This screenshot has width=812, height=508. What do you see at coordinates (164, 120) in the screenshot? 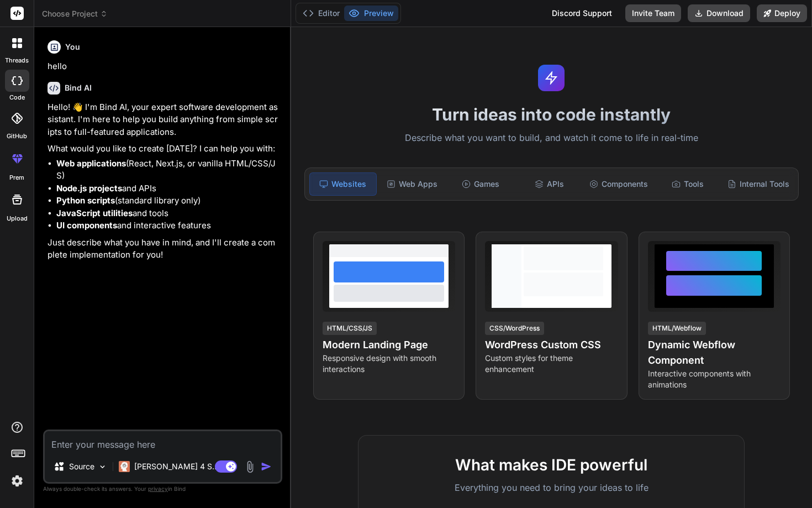
I see `p: Hello! 👋 I'm Bind AI, your expert software development assistant. I'm here to help you build anyt...` at bounding box center [164, 120].